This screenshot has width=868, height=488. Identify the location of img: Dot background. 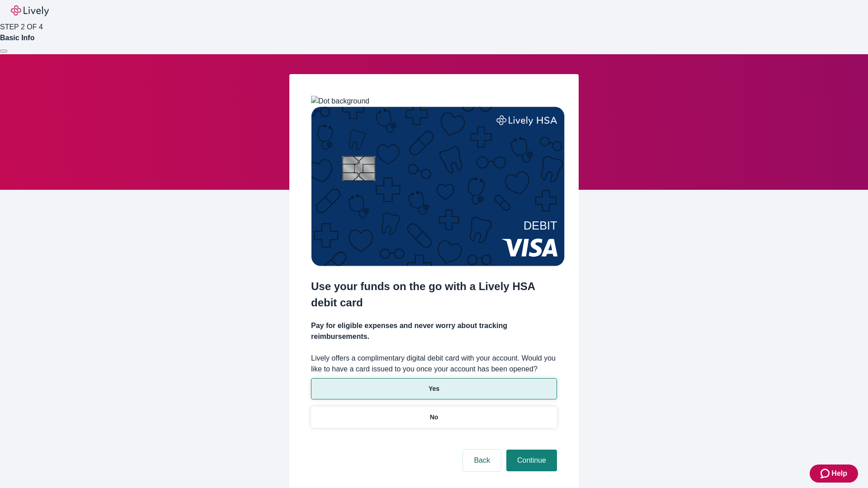
(340, 101).